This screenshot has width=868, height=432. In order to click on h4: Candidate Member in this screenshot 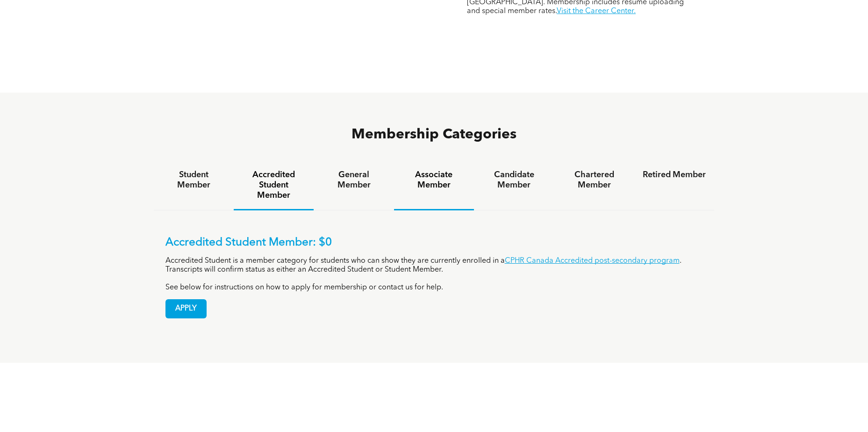, I will do `click(514, 180)`.